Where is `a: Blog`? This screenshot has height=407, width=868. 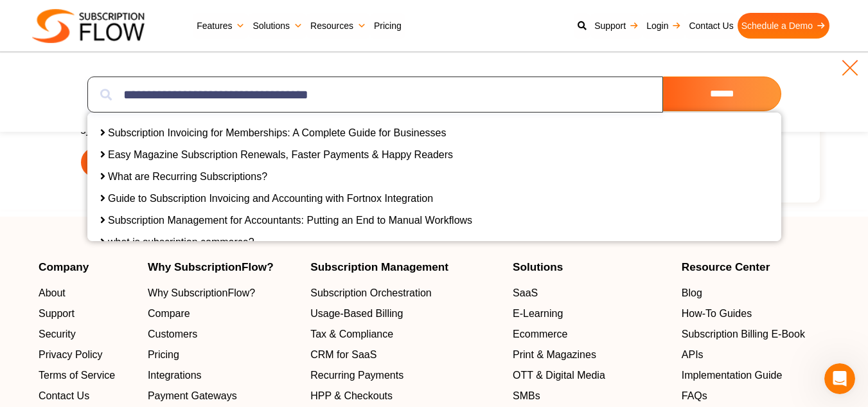 a: Blog is located at coordinates (756, 293).